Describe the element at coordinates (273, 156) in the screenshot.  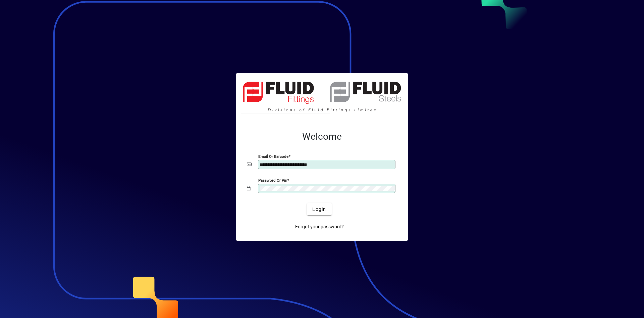
I see `mat-label: Email or Barcode` at that location.